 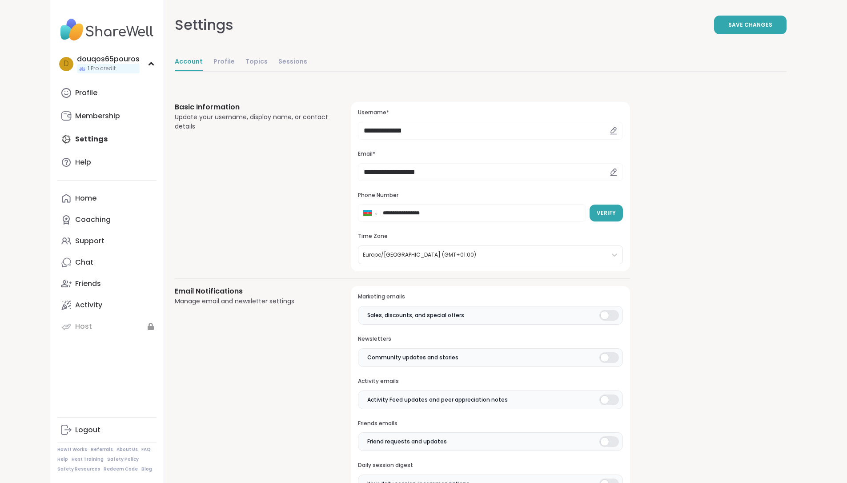 I want to click on div: Logout, so click(x=88, y=430).